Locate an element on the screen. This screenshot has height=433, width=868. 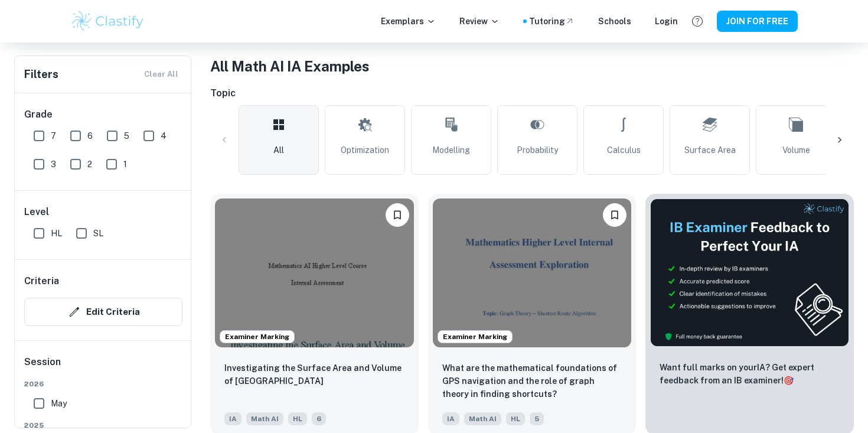
span: Modelling is located at coordinates (451, 150).